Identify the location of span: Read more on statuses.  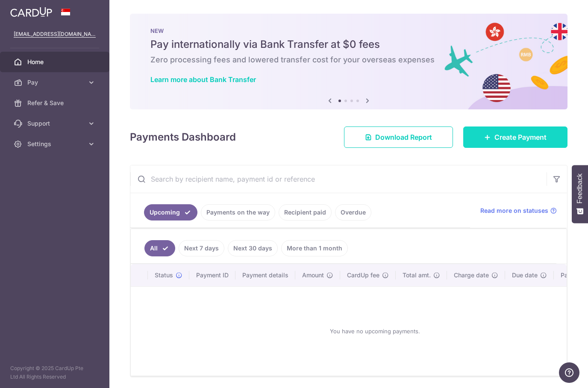
(515, 211).